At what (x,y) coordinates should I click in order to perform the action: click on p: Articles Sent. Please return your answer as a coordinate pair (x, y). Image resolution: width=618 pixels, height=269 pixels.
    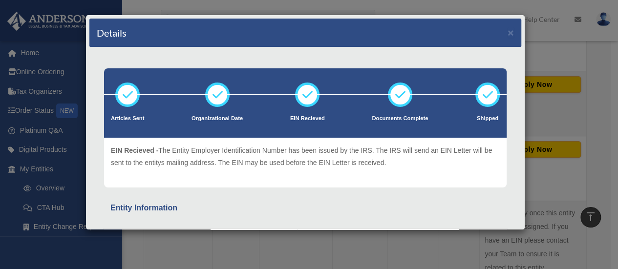
    Looking at the image, I should click on (127, 119).